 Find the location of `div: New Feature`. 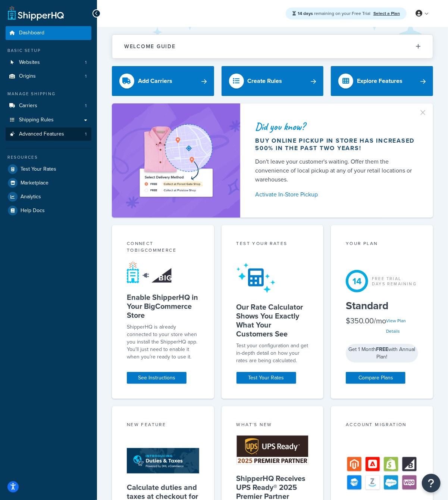

div: New Feature is located at coordinates (163, 425).